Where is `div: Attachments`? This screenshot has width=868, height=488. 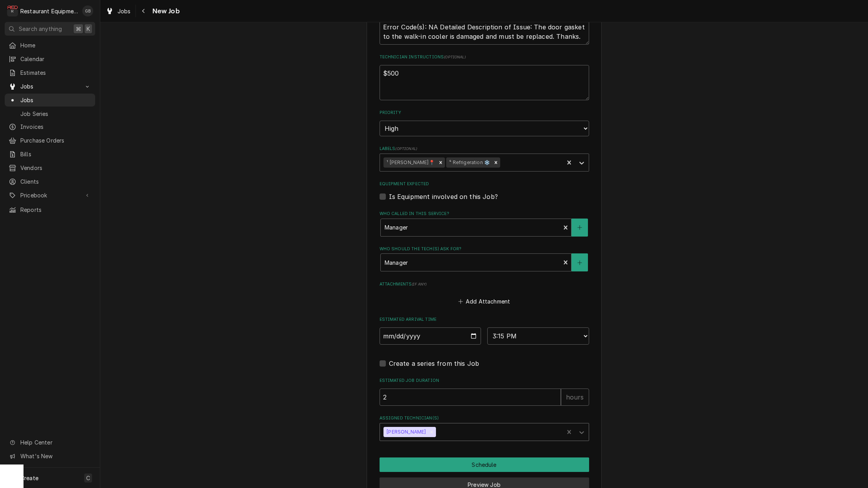
div: Attachments is located at coordinates (484, 295).